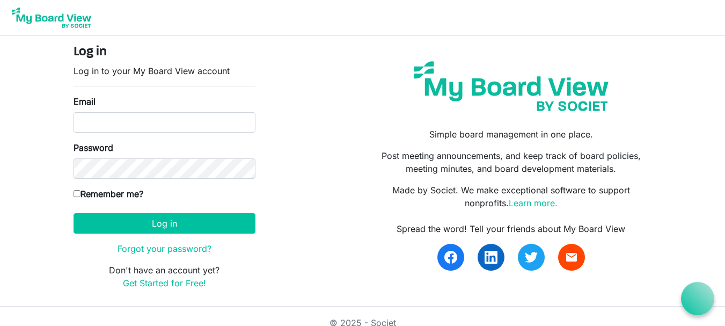  What do you see at coordinates (511, 229) in the screenshot?
I see `div: Spread the word! Tell your friends about My Board View` at bounding box center [511, 229].